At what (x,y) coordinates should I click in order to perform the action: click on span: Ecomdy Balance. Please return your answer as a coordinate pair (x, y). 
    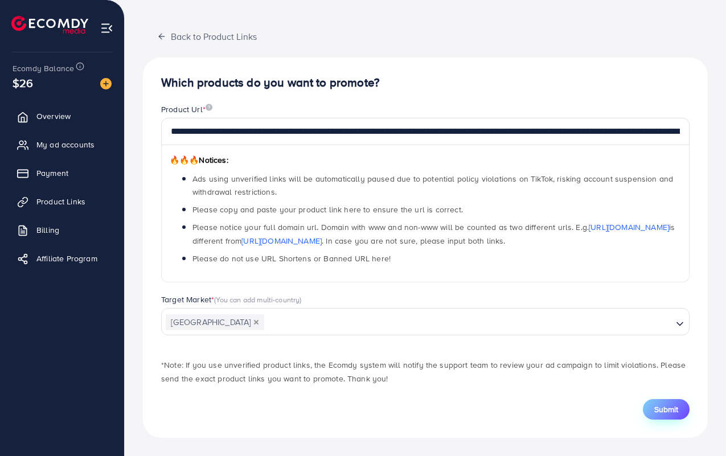
    Looking at the image, I should click on (43, 68).